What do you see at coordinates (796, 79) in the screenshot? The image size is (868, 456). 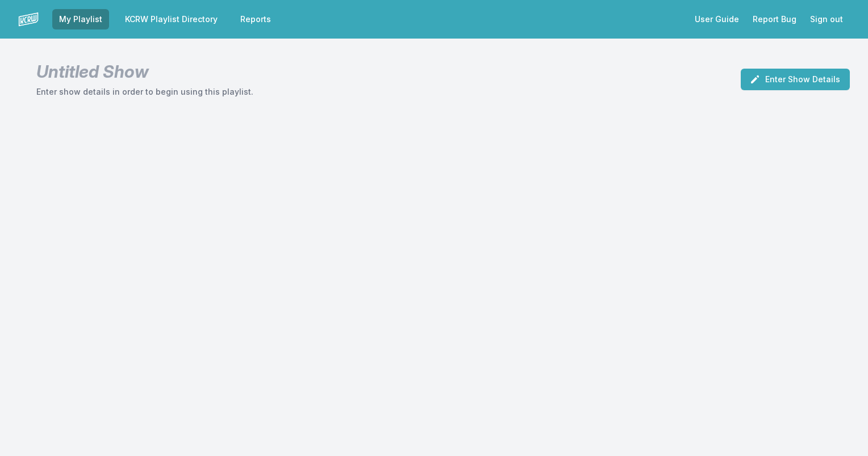 I see `button: Enter Show Details` at bounding box center [796, 79].